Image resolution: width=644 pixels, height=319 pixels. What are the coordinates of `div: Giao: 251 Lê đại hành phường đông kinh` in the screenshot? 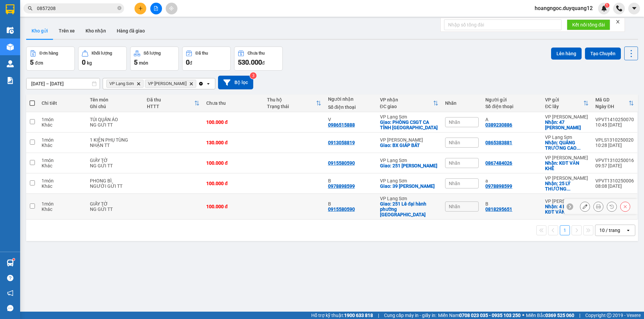 It's located at (409, 209).